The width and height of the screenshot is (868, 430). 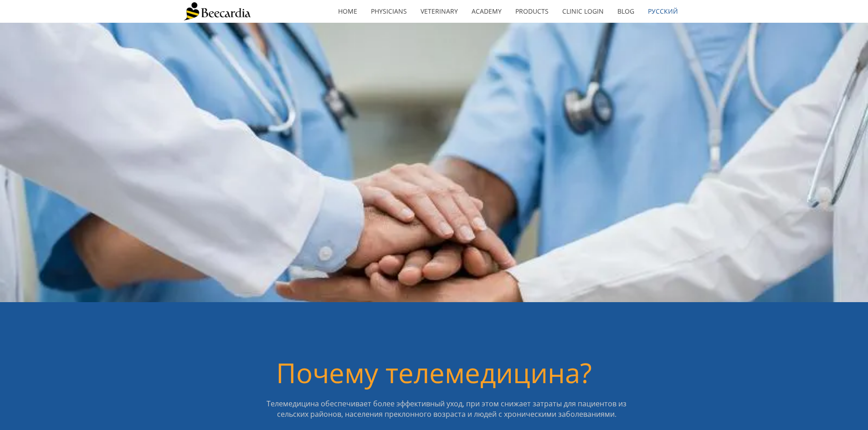 I want to click on a: Clinic Login, so click(x=583, y=11).